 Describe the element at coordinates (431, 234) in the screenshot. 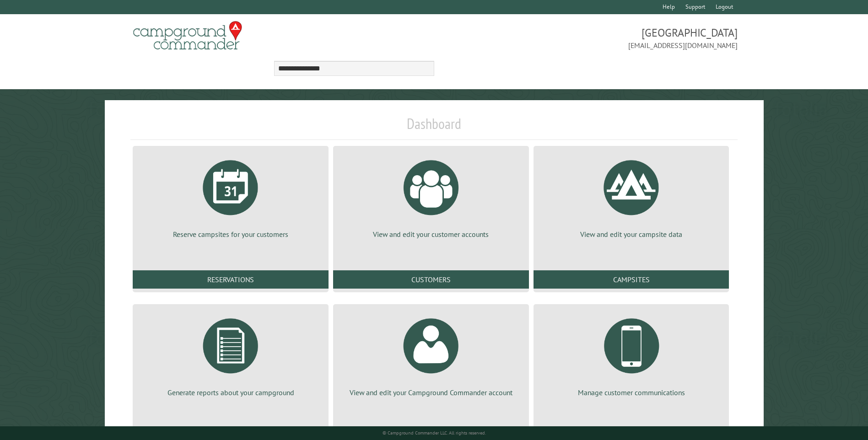

I see `p: View and edit your customer accounts` at that location.